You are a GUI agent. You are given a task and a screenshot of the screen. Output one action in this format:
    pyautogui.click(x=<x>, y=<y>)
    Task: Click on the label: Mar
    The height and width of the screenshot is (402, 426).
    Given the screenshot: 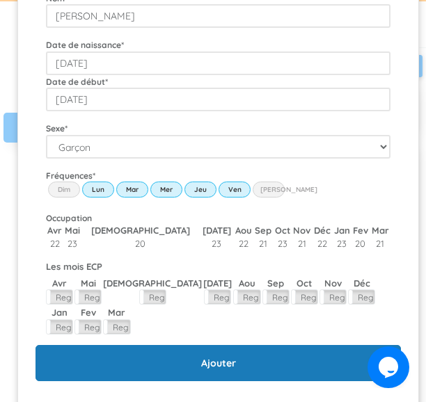 What is the action you would take?
    pyautogui.click(x=132, y=189)
    